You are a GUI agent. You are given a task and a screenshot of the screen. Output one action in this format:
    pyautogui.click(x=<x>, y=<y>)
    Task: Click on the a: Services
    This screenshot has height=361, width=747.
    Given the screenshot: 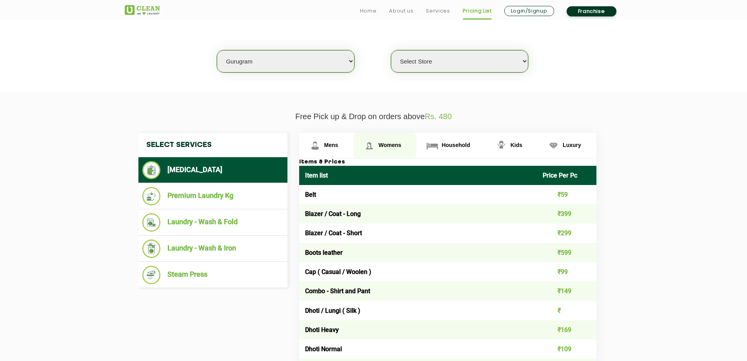 What is the action you would take?
    pyautogui.click(x=438, y=11)
    